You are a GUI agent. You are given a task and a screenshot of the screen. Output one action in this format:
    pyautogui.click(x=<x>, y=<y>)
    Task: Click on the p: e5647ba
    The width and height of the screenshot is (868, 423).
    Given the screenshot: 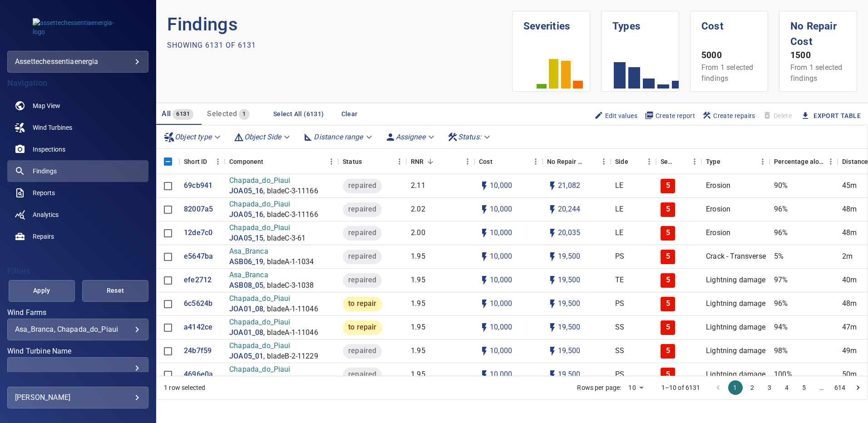 What is the action you would take?
    pyautogui.click(x=199, y=256)
    